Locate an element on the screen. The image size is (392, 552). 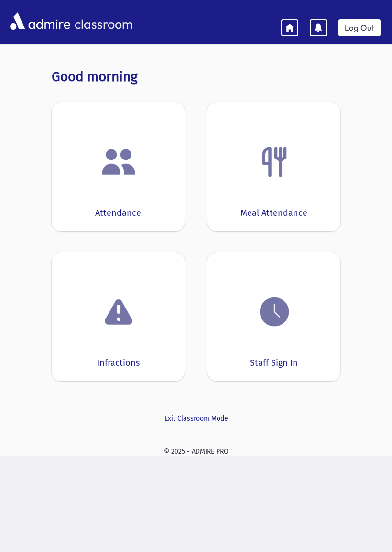
a: Exit Classroom Mode is located at coordinates (196, 418).